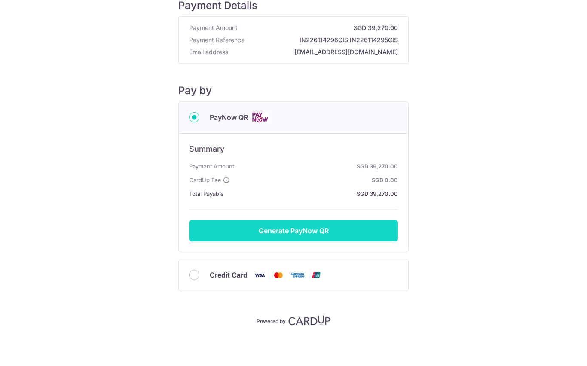  I want to click on img: CardUp, so click(309, 320).